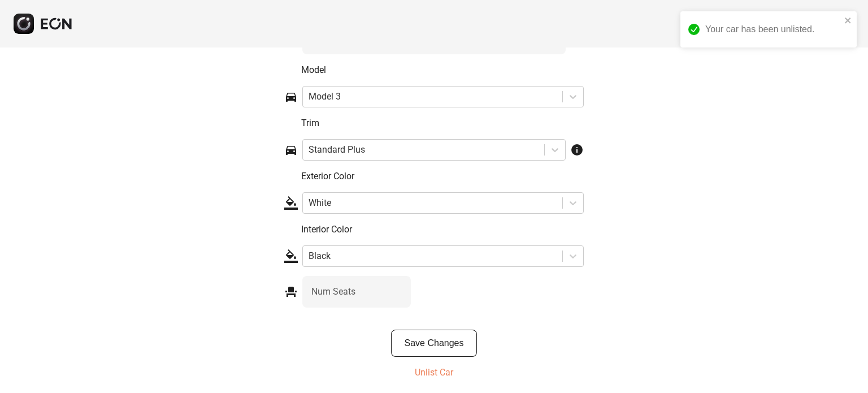  I want to click on button: Save Changes, so click(434, 343).